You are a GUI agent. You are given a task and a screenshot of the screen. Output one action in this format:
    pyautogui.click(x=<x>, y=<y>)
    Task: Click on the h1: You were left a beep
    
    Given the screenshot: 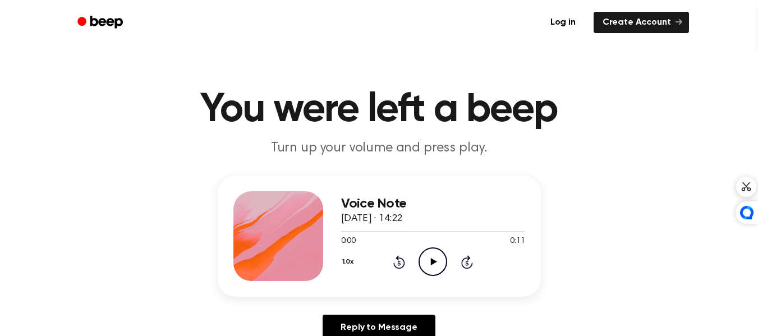 What is the action you would take?
    pyautogui.click(x=379, y=110)
    